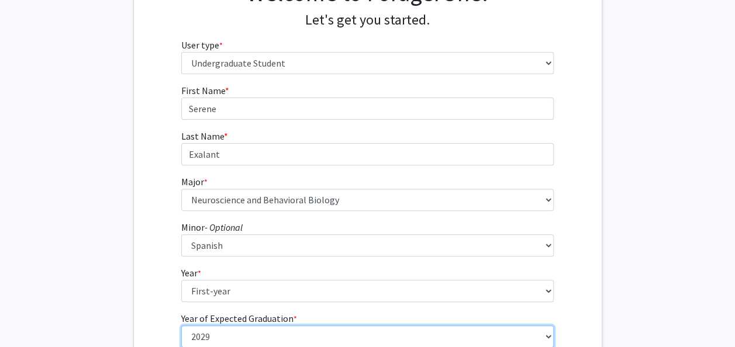 Image resolution: width=735 pixels, height=347 pixels. I want to click on label: Major, so click(194, 182).